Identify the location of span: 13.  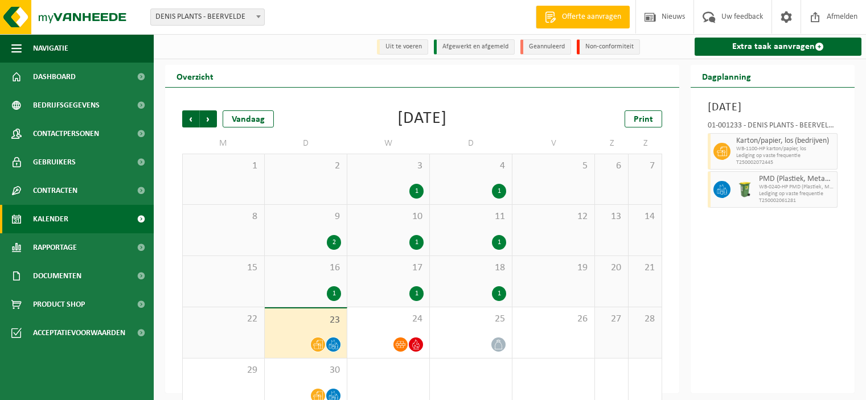
(611, 217).